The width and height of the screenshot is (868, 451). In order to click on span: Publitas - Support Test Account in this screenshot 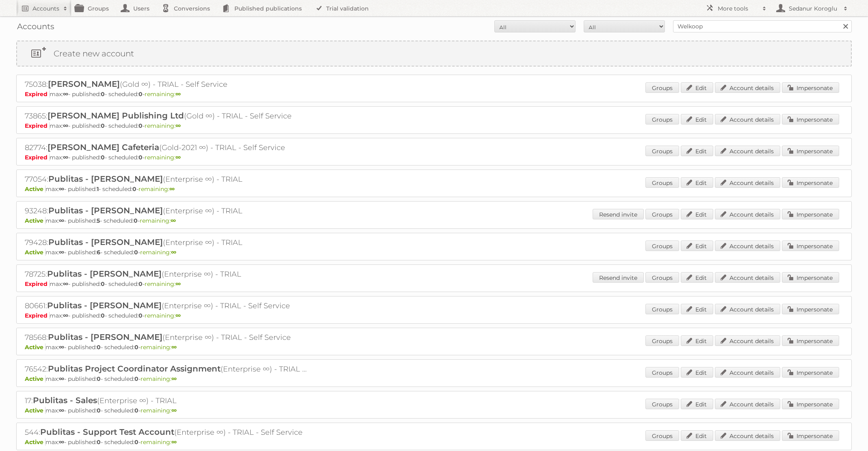, I will do `click(107, 433)`.